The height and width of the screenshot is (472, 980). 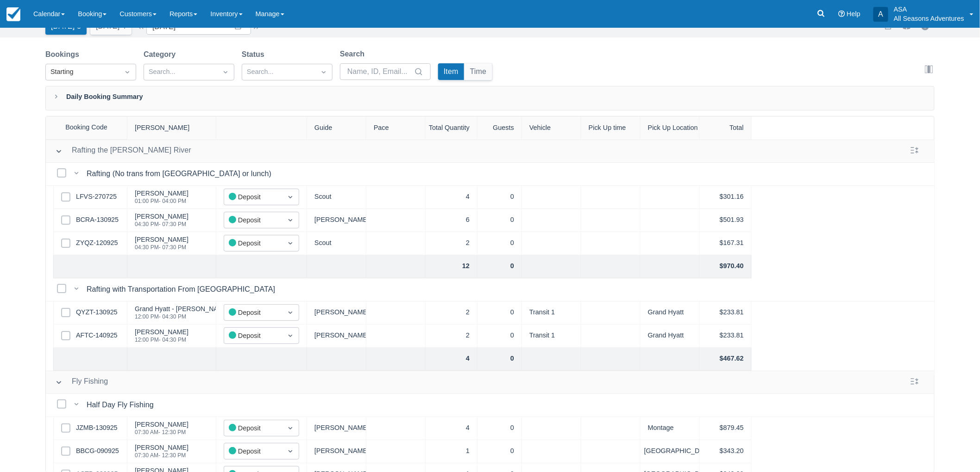 What do you see at coordinates (490, 98) in the screenshot?
I see `div: Daily Booking Summary` at bounding box center [490, 98].